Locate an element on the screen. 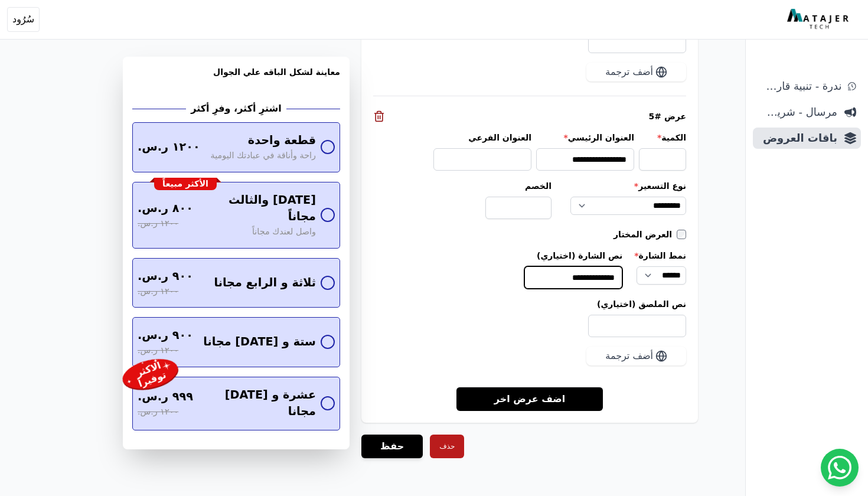 Image resolution: width=868 pixels, height=496 pixels. span: ثلاثة و الرابع مجانا is located at coordinates (265, 283).